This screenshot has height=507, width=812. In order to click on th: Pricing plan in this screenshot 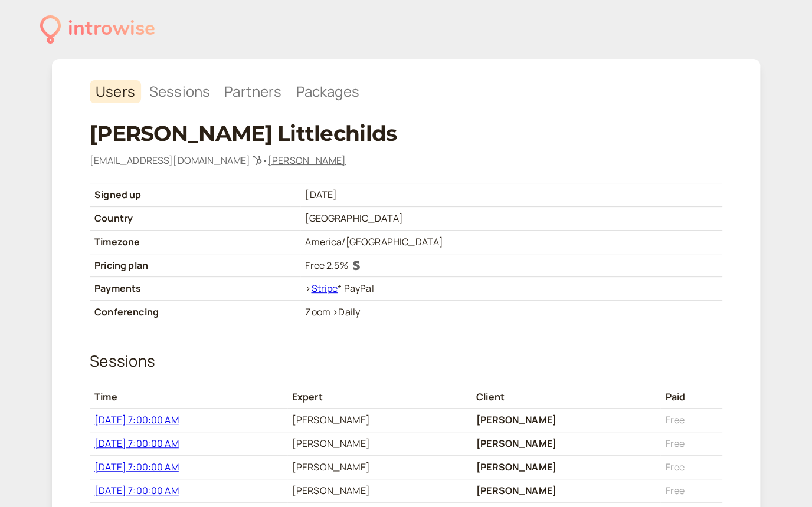, I will do `click(195, 265)`.